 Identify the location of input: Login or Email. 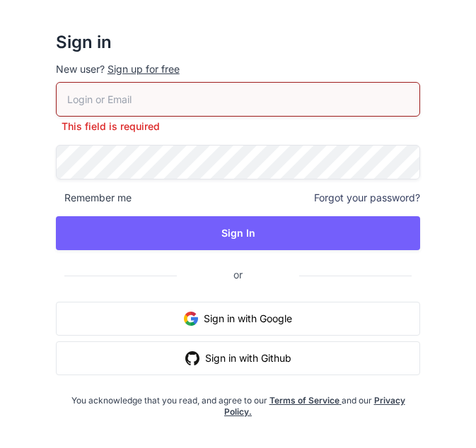
(239, 99).